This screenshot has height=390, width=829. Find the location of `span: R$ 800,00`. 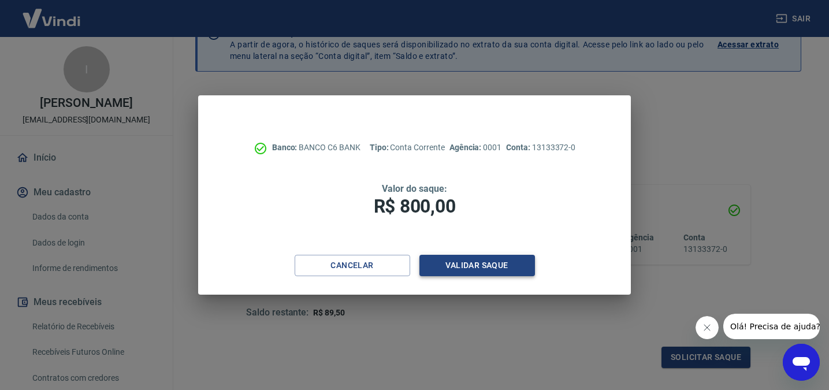

span: R$ 800,00 is located at coordinates (415, 206).